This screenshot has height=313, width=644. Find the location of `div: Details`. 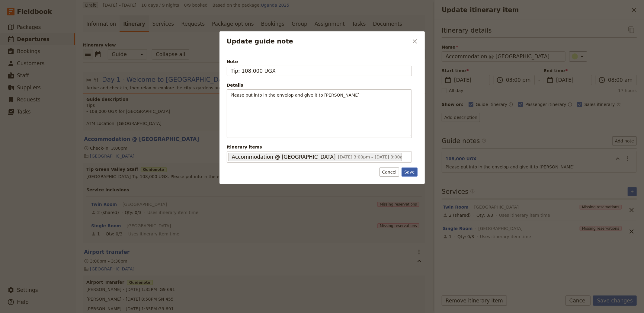

div: Details is located at coordinates (319, 85).